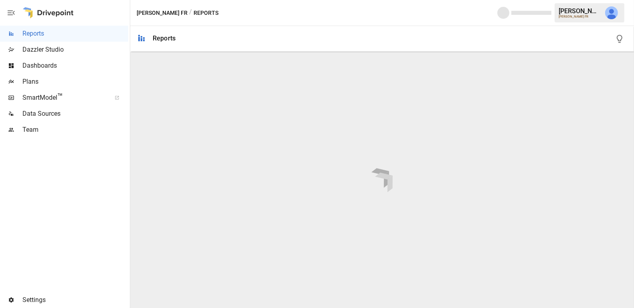  I want to click on div: Reports, so click(164, 38).